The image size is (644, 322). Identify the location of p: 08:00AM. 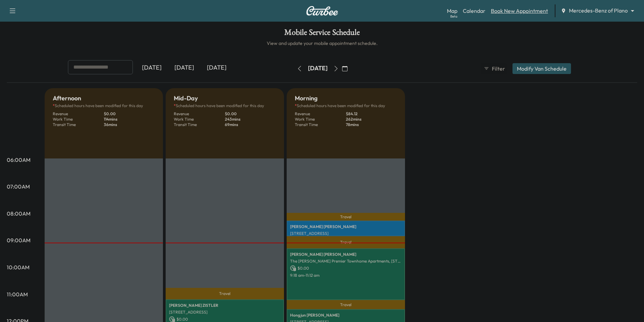
(19, 213).